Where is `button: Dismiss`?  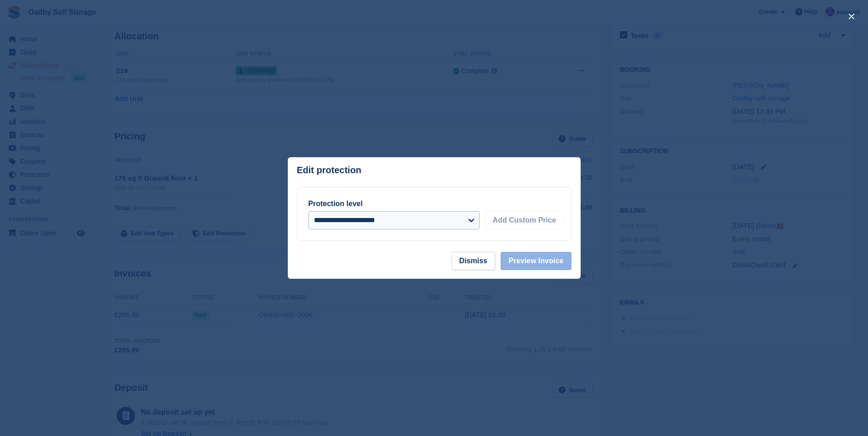 button: Dismiss is located at coordinates (473, 261).